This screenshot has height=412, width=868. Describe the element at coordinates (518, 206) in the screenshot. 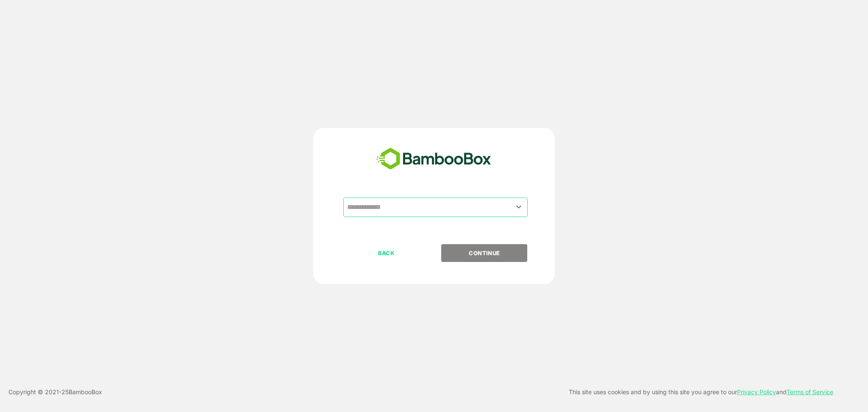

I see `button: Open` at that location.